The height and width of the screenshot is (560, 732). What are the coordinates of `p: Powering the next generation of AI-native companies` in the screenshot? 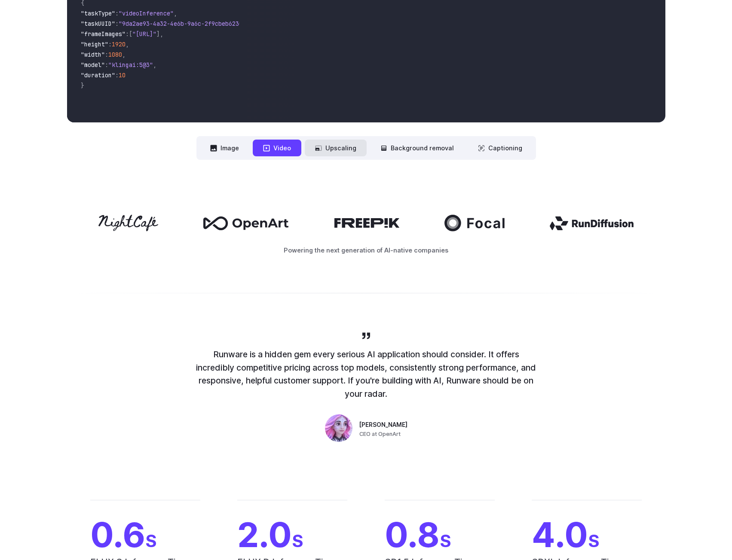 It's located at (366, 250).